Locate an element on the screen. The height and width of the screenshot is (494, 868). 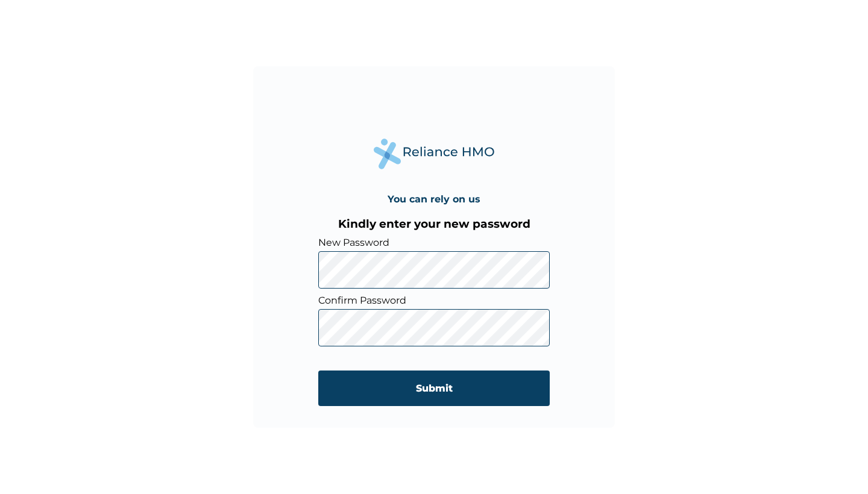
label: Confirm Password is located at coordinates (434, 300).